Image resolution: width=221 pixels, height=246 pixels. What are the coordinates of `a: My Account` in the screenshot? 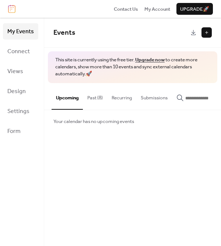 It's located at (158, 9).